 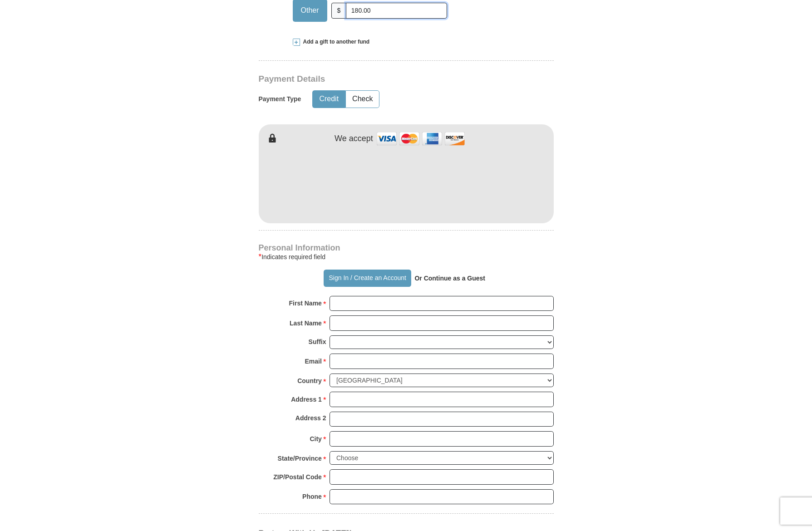 What do you see at coordinates (450, 278) in the screenshot?
I see `strong: Or Continue as a Guest` at bounding box center [450, 278].